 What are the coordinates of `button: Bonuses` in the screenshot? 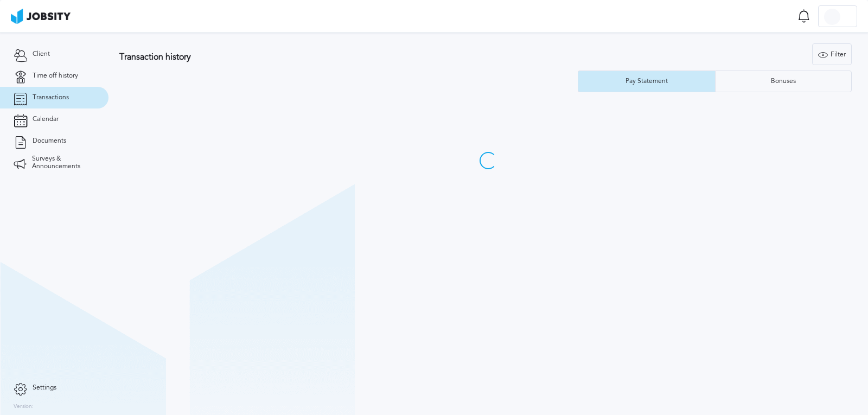 It's located at (784, 81).